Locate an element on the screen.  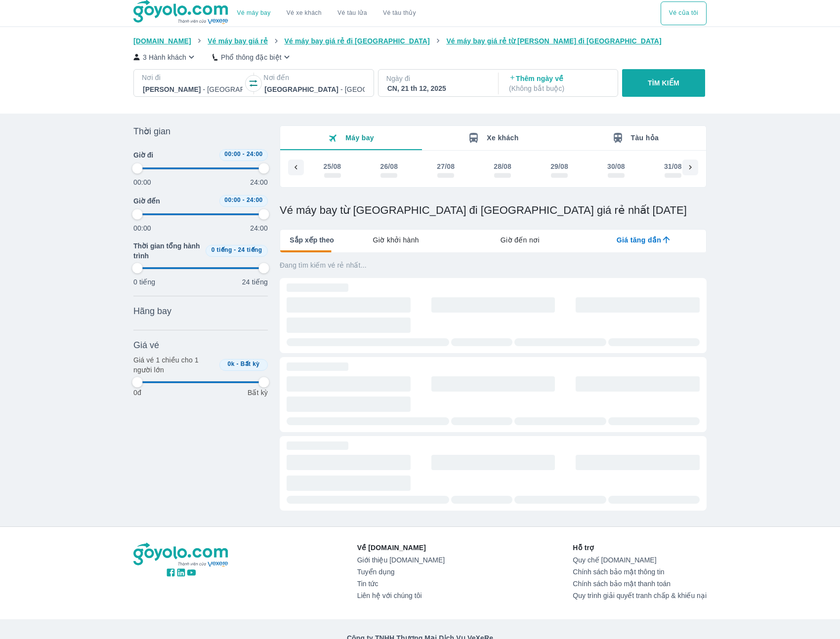
p: Hỗ trợ is located at coordinates (639, 548).